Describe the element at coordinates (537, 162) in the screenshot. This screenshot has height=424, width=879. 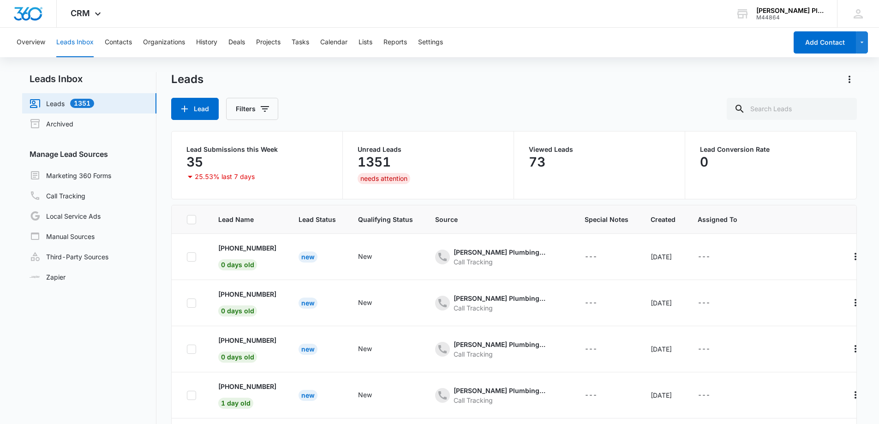
I see `p: 73` at that location.